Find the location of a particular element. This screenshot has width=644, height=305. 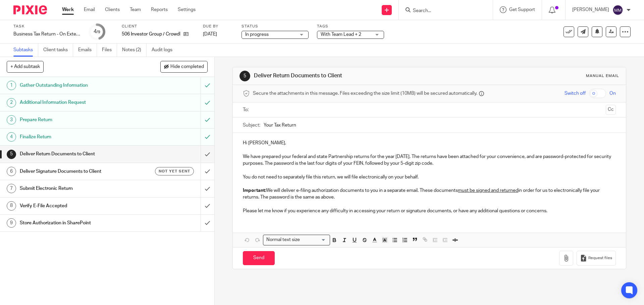

button: + Add subtask is located at coordinates (25, 67).